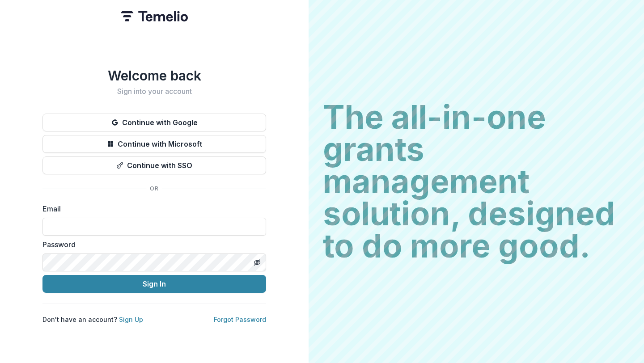 The height and width of the screenshot is (363, 644). What do you see at coordinates (154, 144) in the screenshot?
I see `button: Continue with Microsoft` at bounding box center [154, 144].